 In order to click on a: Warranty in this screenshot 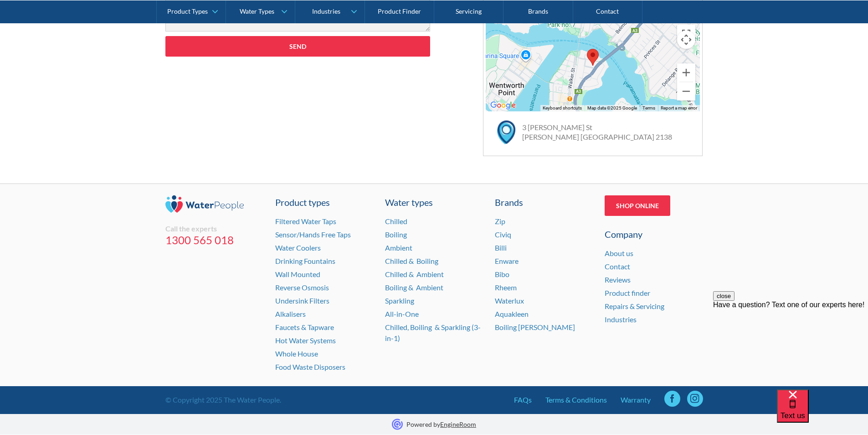, I will do `click(636, 400)`.